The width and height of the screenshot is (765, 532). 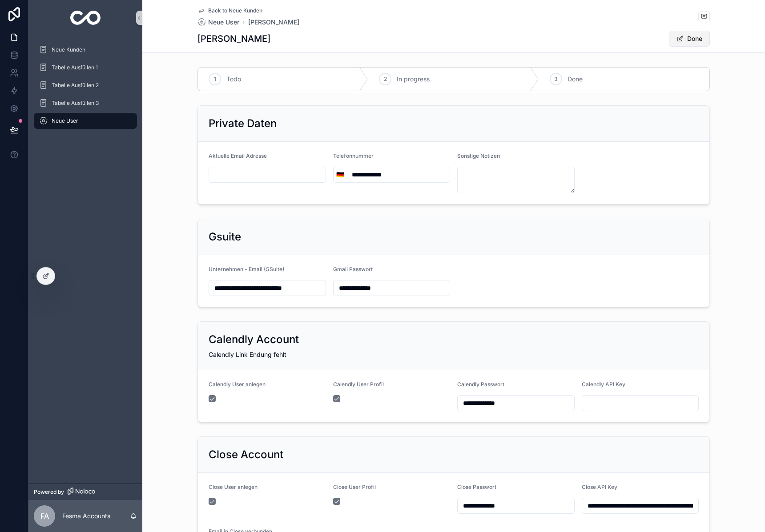 I want to click on button: Select Button, so click(x=340, y=175).